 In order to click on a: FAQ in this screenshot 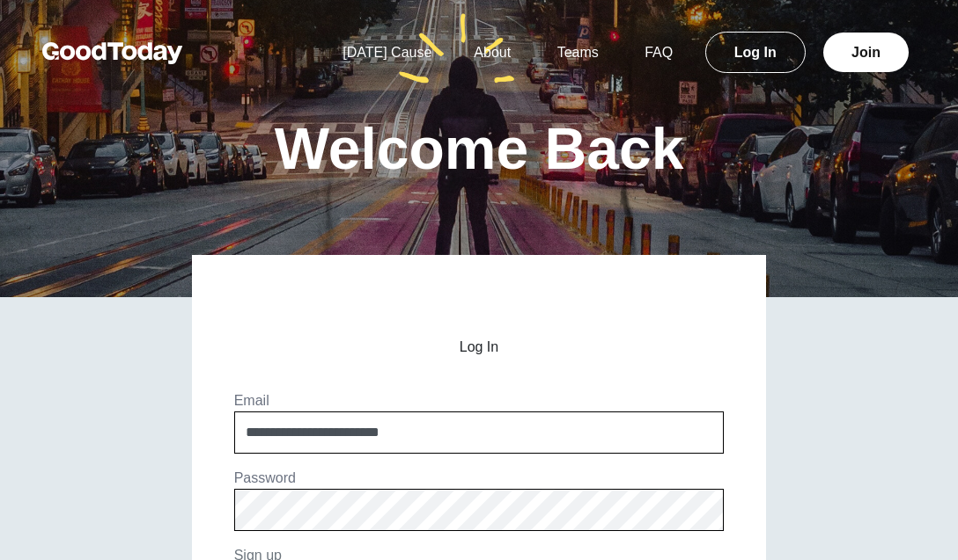, I will do `click(659, 52)`.